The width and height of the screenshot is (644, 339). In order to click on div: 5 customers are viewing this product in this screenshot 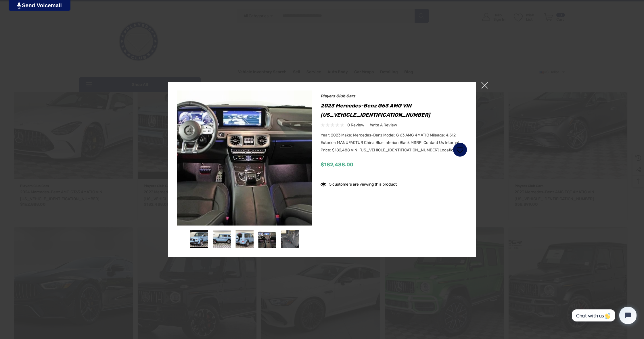, I will do `click(359, 183)`.